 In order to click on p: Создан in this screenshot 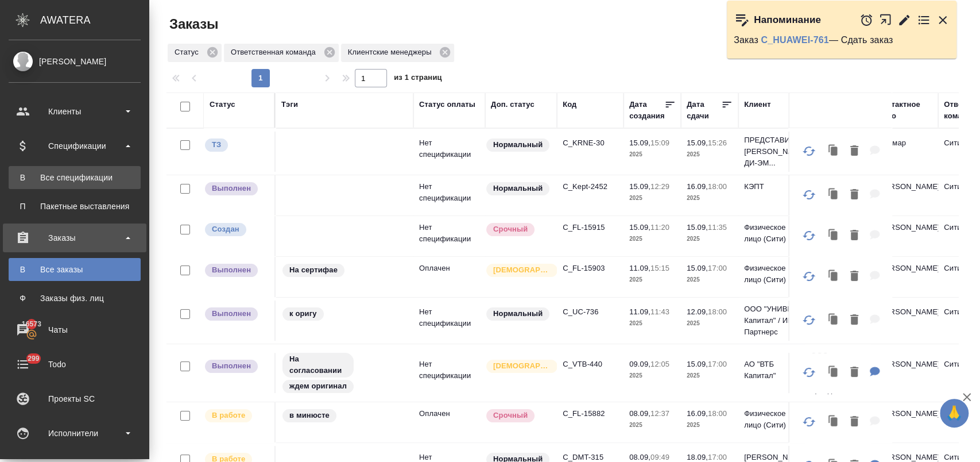, I will do `click(225, 230)`.